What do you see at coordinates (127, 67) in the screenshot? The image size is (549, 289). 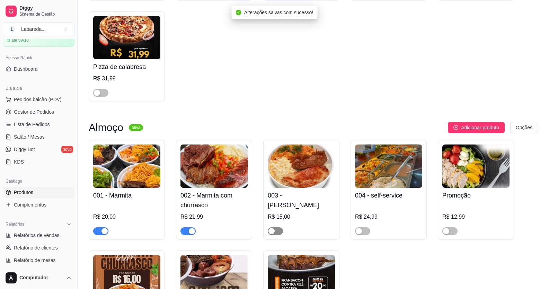 I see `h4: Pizza de calabresa` at bounding box center [127, 67].